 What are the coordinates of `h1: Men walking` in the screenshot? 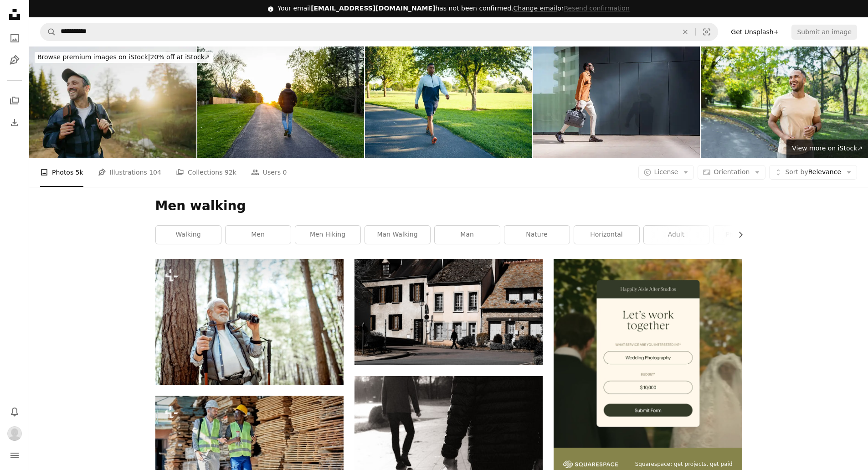 It's located at (449, 206).